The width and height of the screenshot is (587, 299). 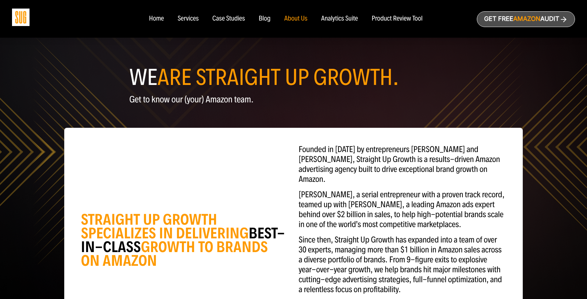 I want to click on div: Blog, so click(x=264, y=19).